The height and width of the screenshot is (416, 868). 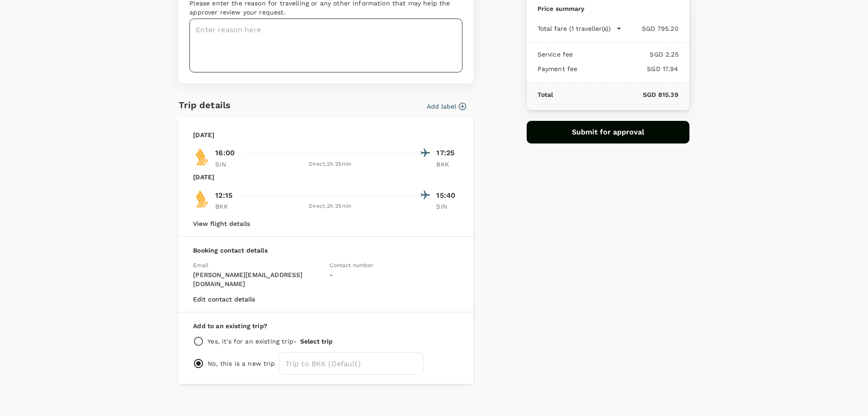 What do you see at coordinates (326, 326) in the screenshot?
I see `p: Add to an existing trip?` at bounding box center [326, 326].